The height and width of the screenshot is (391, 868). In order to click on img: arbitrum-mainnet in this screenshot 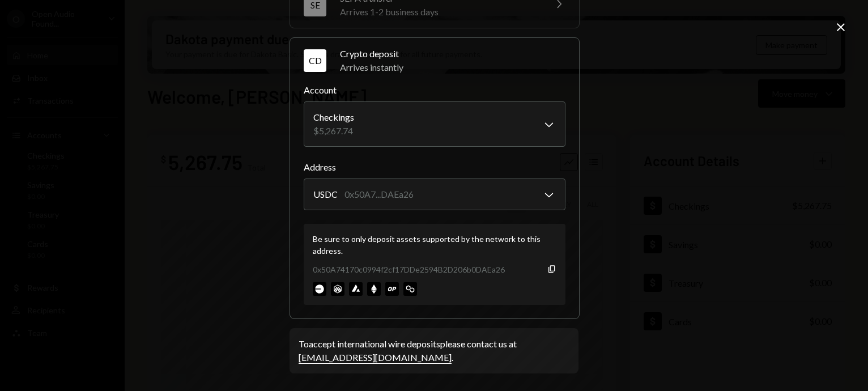, I will do `click(338, 289)`.